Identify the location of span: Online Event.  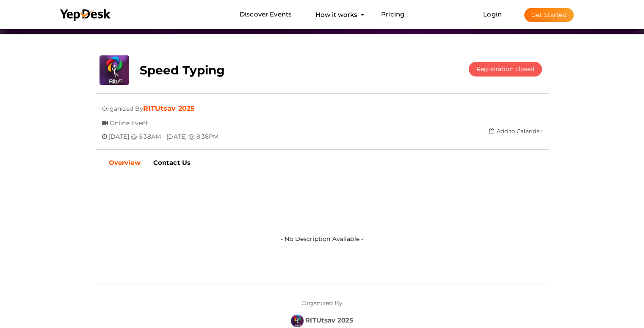
(129, 119).